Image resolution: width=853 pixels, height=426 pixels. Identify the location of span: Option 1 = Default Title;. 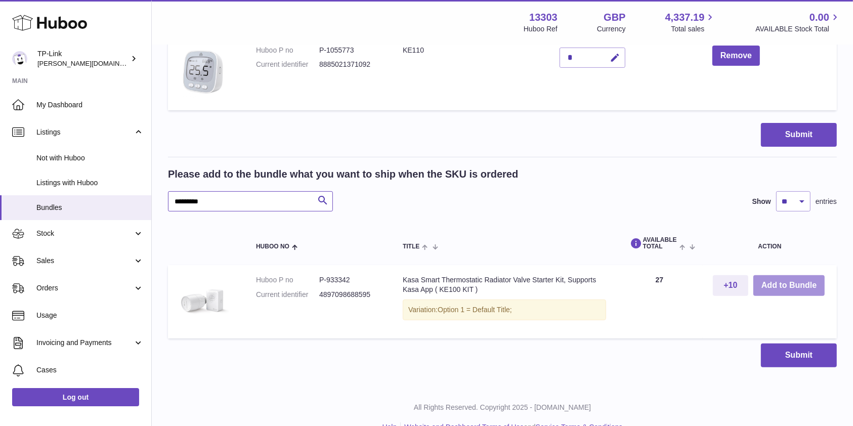
(475, 310).